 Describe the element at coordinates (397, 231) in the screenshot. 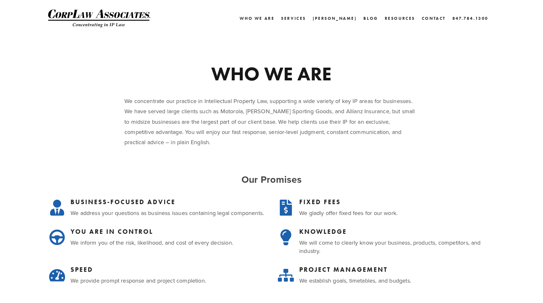

I see `h3: KNOWLEDGE` at that location.